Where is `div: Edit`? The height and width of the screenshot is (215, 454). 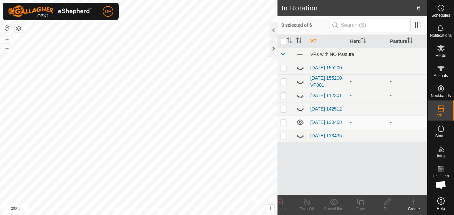
div: Edit is located at coordinates (387, 209).